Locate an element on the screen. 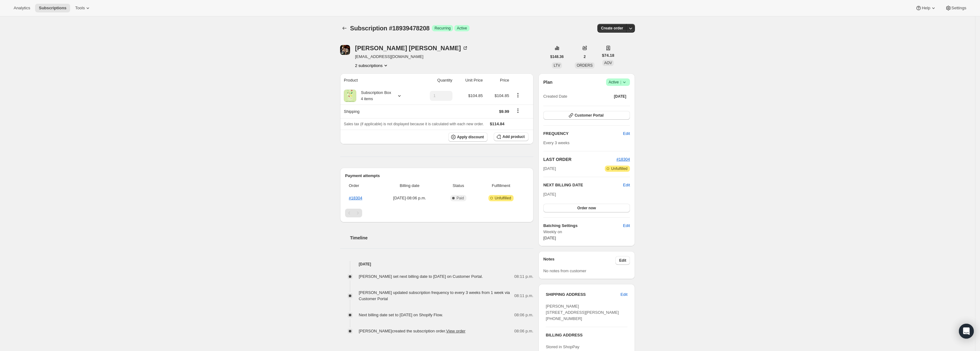 The height and width of the screenshot is (351, 980). h3: BILLING ADDRESS is located at coordinates (587, 335).